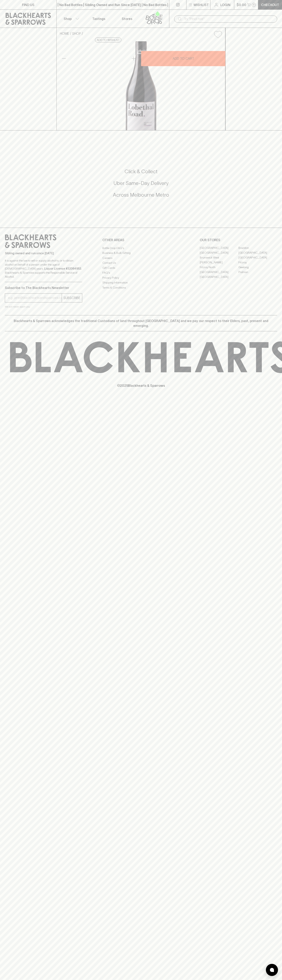  What do you see at coordinates (99, 19) in the screenshot?
I see `a: Tastings` at bounding box center [99, 19].